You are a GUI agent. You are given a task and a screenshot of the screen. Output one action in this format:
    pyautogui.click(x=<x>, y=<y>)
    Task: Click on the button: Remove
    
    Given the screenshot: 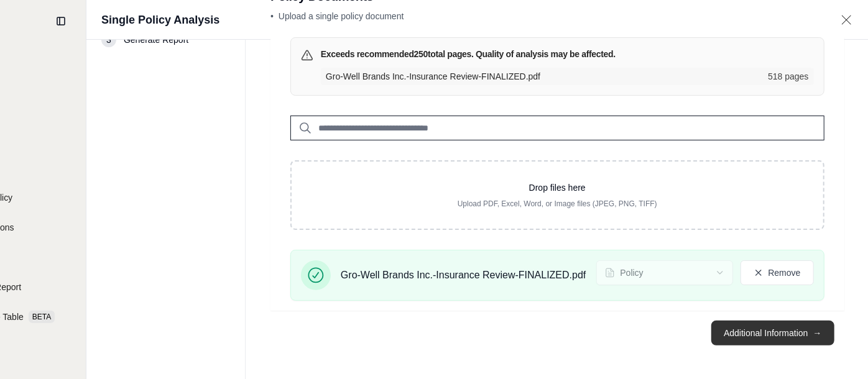 What is the action you would take?
    pyautogui.click(x=777, y=273)
    